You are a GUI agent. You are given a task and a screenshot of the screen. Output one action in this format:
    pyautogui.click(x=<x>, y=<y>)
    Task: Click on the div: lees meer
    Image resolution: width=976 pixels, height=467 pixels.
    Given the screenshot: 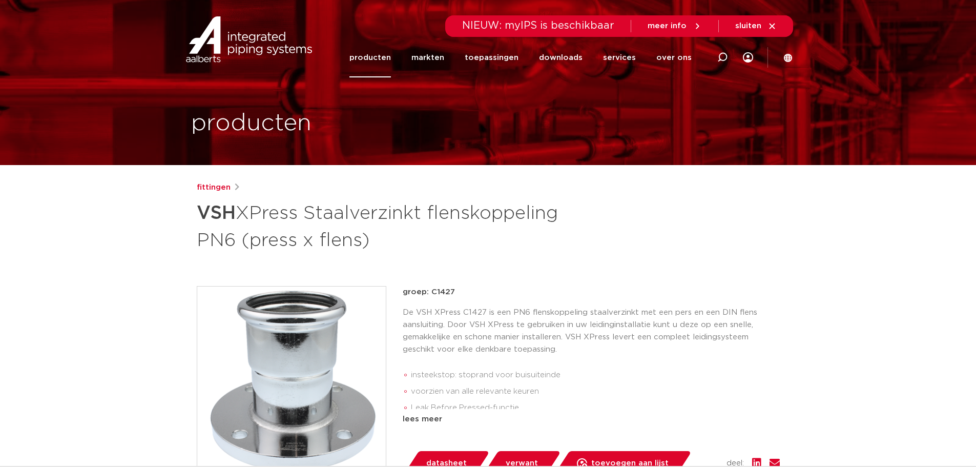 What is the action you would take?
    pyautogui.click(x=591, y=419)
    